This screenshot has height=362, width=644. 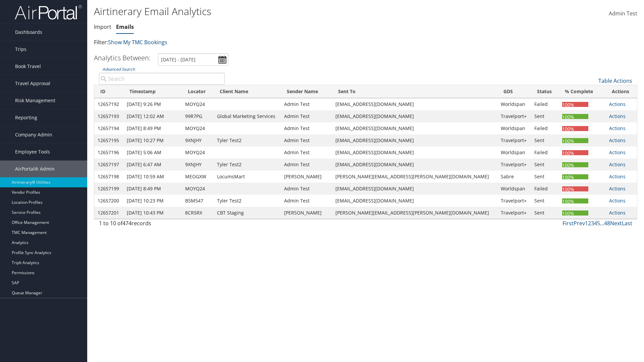 What do you see at coordinates (33, 84) in the screenshot?
I see `span: Travel Approval` at bounding box center [33, 84].